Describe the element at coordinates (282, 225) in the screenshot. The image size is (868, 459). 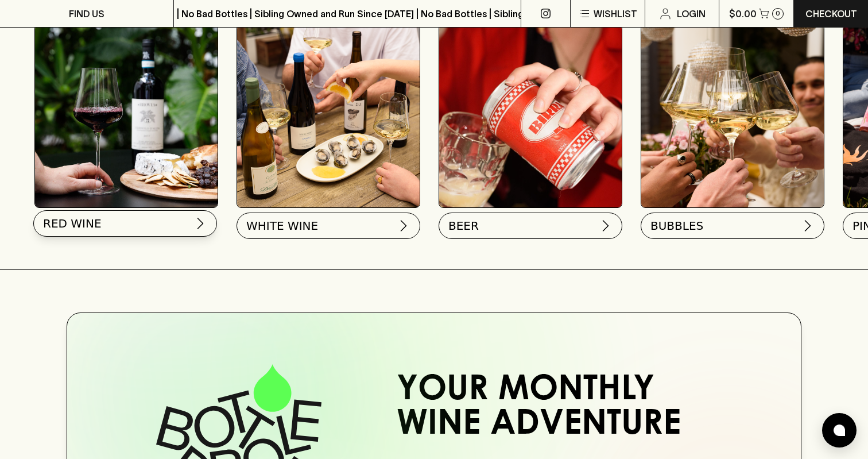
I see `span: WHITE WINE` at that location.